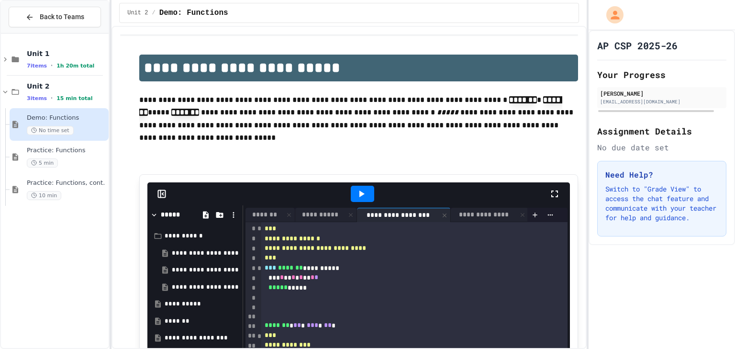 This screenshot has width=735, height=349. I want to click on span: 7 items, so click(37, 66).